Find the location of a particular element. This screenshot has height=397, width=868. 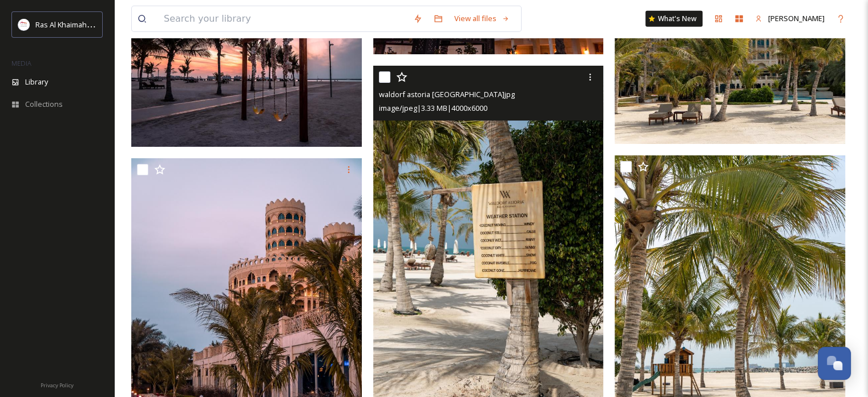

div: What's New is located at coordinates (674, 19).